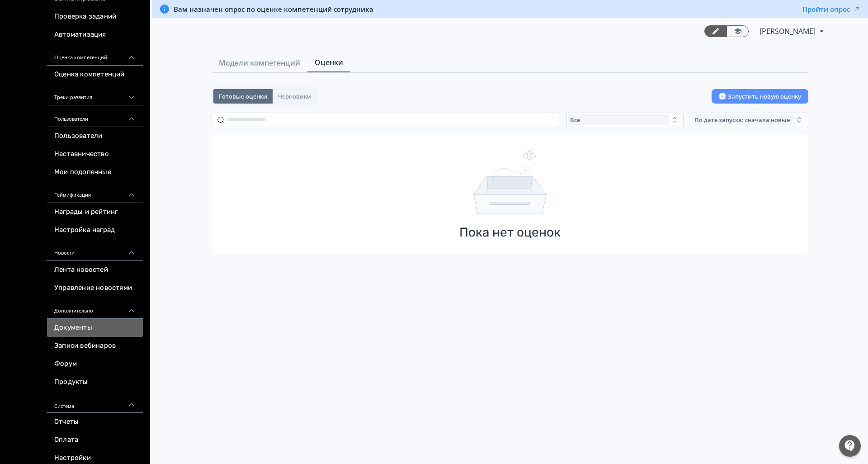 This screenshot has width=868, height=464. I want to click on span: Все, so click(575, 120).